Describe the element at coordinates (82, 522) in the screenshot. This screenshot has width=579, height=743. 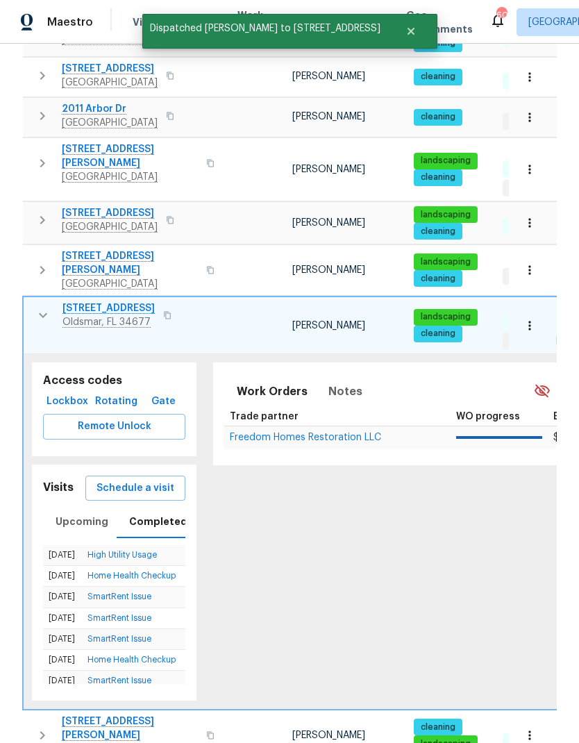
I see `span: Upcoming` at that location.